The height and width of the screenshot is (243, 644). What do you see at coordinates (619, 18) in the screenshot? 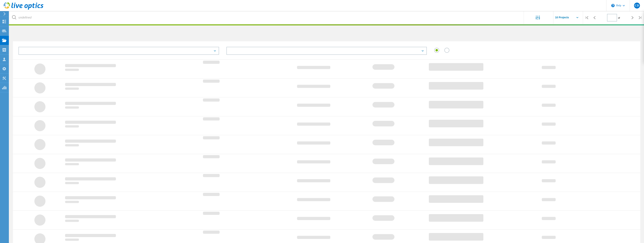
I see `span: of` at bounding box center [619, 18].